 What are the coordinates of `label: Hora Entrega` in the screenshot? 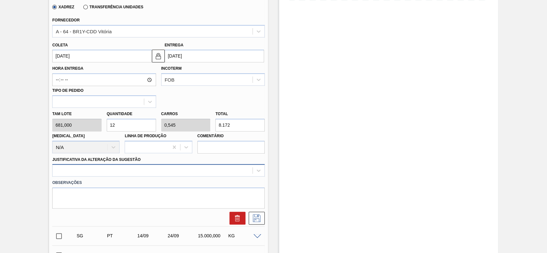 It's located at (104, 69).